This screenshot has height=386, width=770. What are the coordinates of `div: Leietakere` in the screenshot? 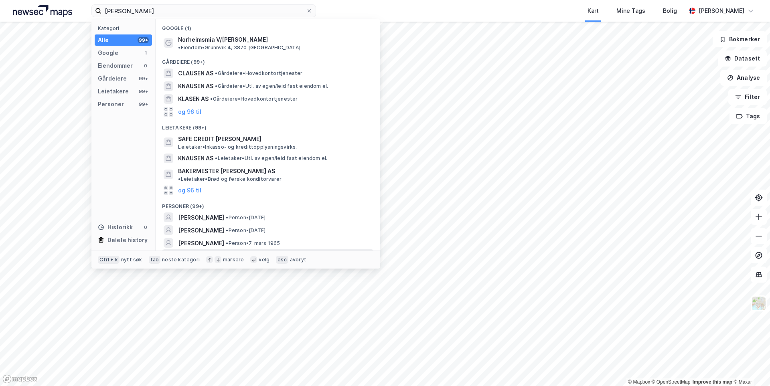 It's located at (113, 91).